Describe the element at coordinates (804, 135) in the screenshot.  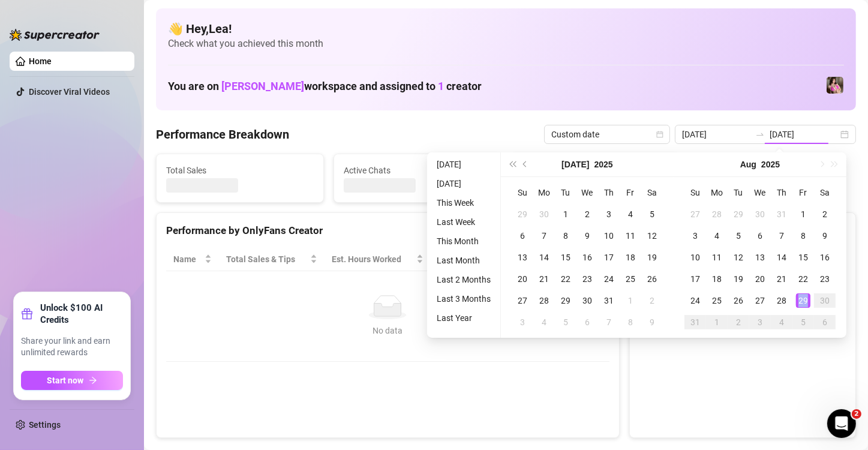
I see `input: End date` at that location.